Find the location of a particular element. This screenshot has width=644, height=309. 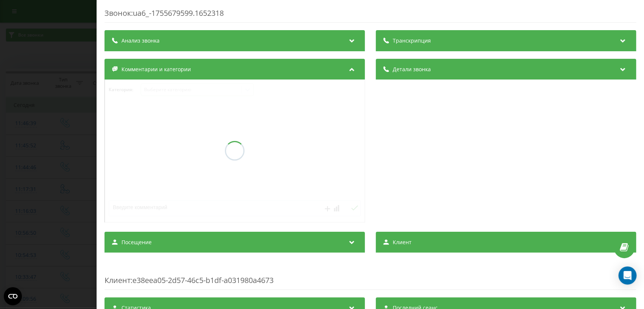

span: Анализ звонка is located at coordinates (140, 41).